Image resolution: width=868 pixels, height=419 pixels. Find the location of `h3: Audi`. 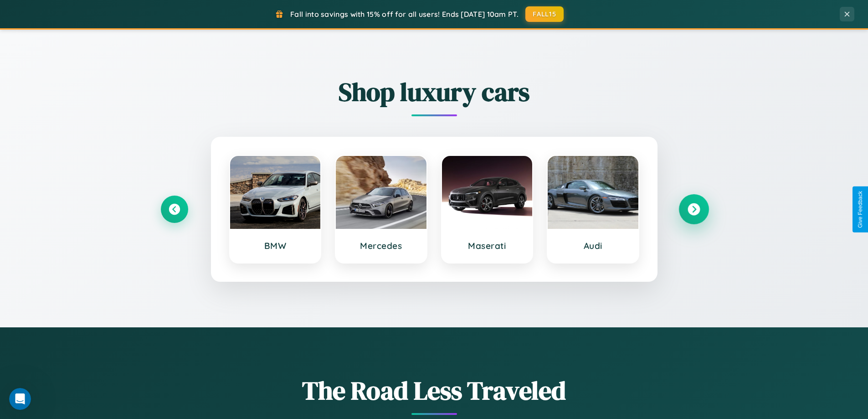

h3: Audi is located at coordinates (593, 245).